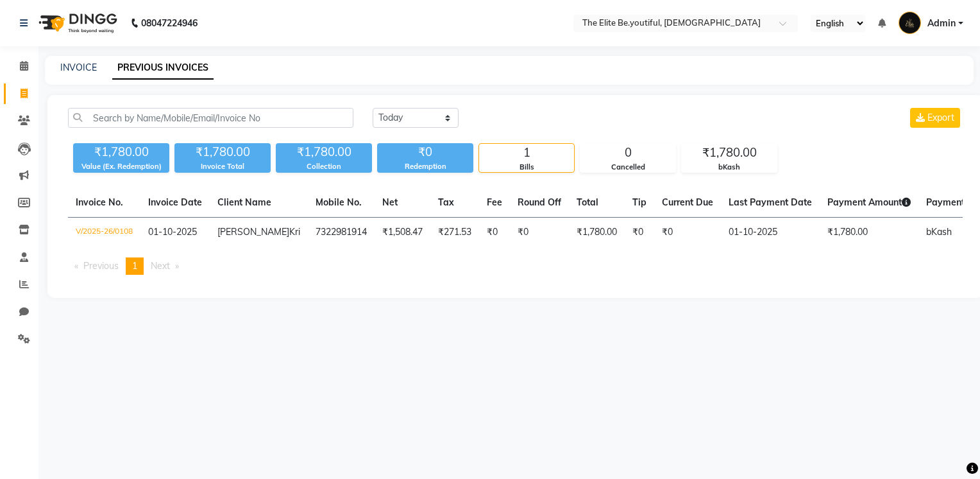 The image size is (980, 479). Describe the element at coordinates (78, 67) in the screenshot. I see `a: INVOICE` at that location.